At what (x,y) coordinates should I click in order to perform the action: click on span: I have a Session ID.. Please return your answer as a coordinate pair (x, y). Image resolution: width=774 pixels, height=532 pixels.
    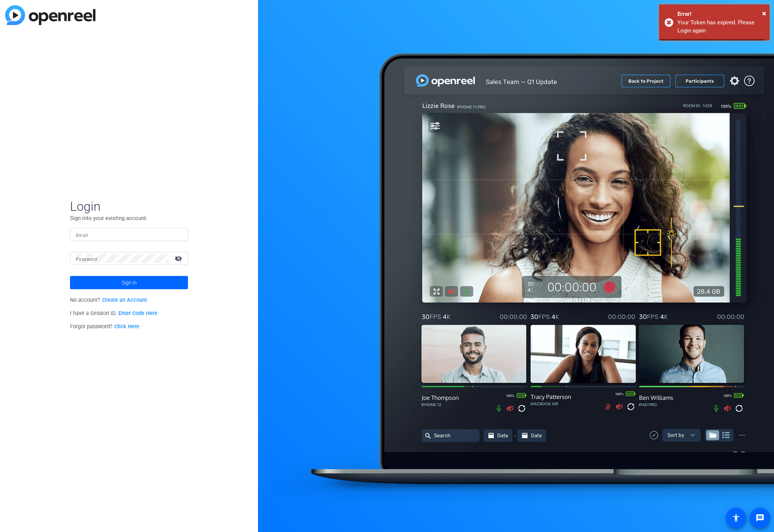
    Looking at the image, I should click on (113, 313).